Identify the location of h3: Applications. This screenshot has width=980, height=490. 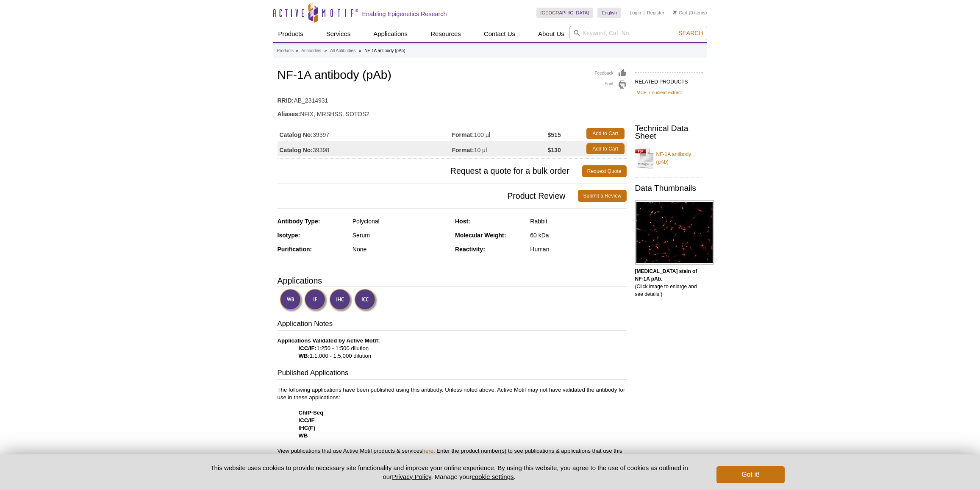
(452, 281).